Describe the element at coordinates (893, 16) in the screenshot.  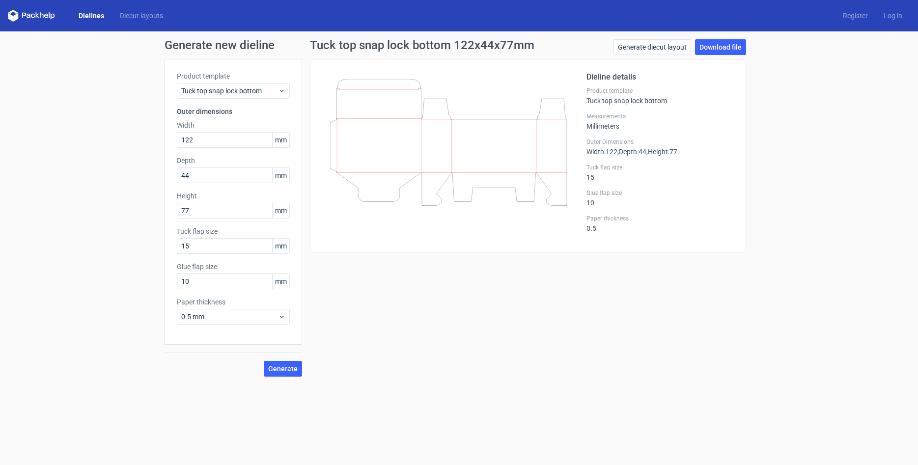
I see `a: Log in` at that location.